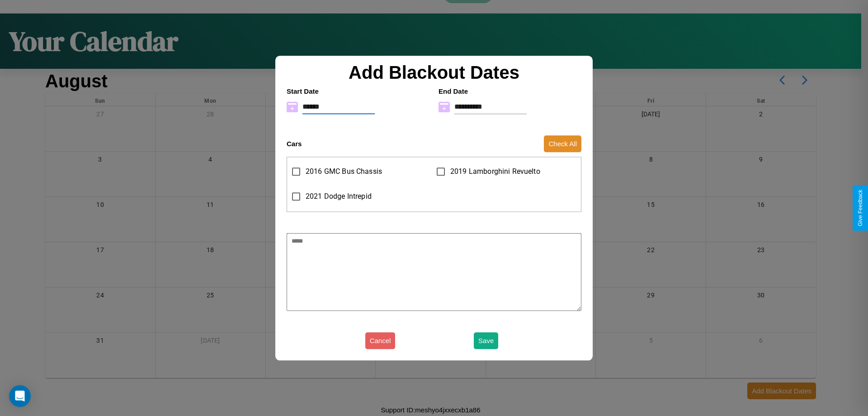 The width and height of the screenshot is (868, 416). I want to click on button: Save, so click(486, 340).